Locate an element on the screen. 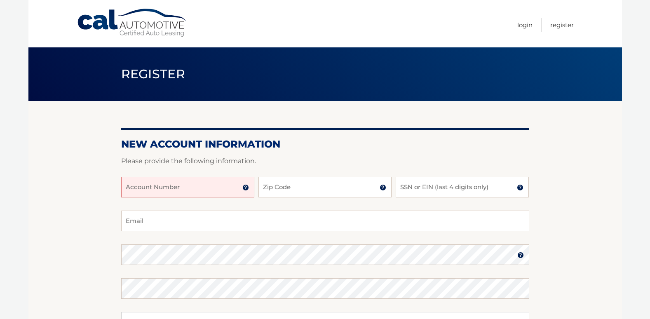 Image resolution: width=650 pixels, height=319 pixels. p: Please provide the following information. is located at coordinates (325, 161).